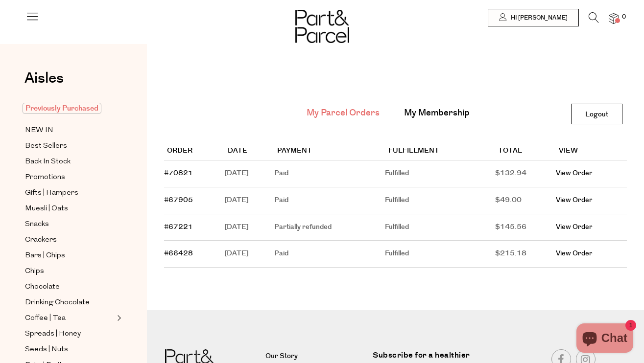 Image resolution: width=644 pixels, height=363 pixels. What do you see at coordinates (69, 271) in the screenshot?
I see `a: Chips` at bounding box center [69, 271].